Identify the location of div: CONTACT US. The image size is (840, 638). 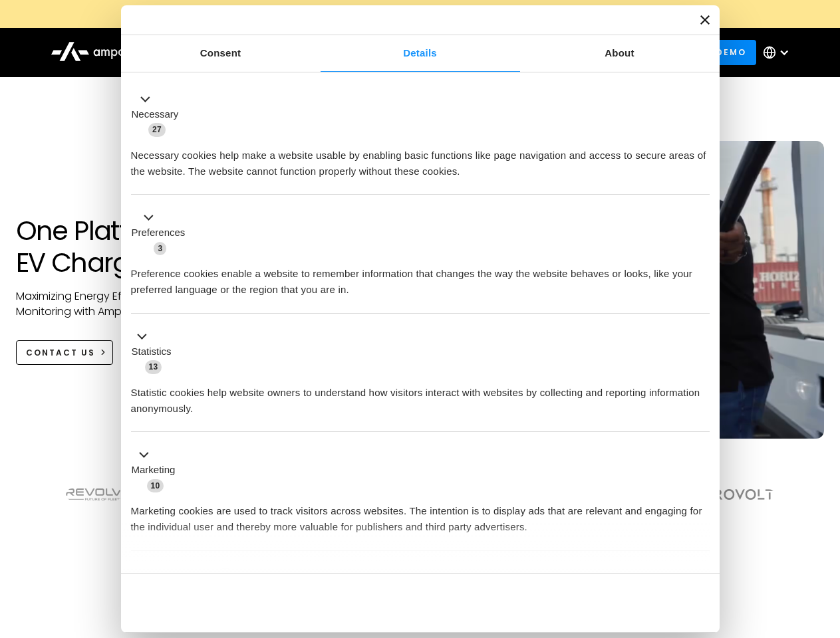
(61, 353).